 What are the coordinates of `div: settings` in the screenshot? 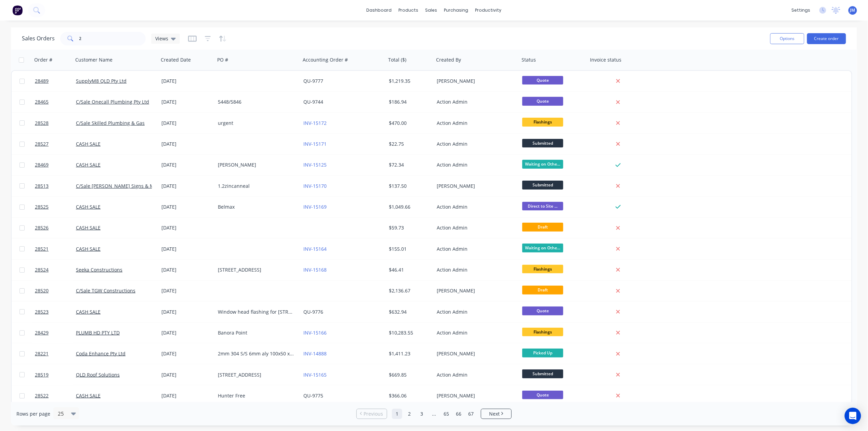 It's located at (801, 10).